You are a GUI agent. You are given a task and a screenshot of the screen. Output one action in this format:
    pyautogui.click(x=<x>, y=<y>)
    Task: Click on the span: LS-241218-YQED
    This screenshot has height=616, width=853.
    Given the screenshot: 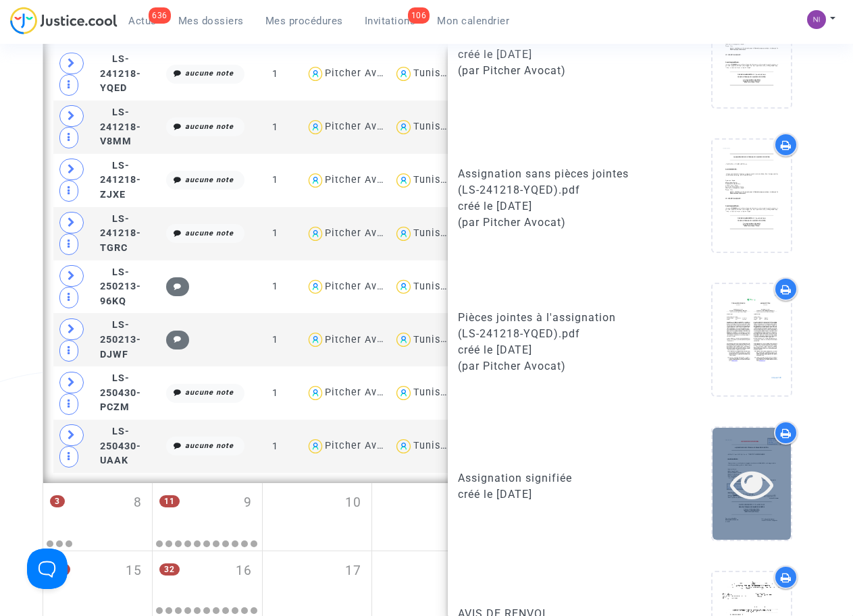 What is the action you would take?
    pyautogui.click(x=120, y=73)
    